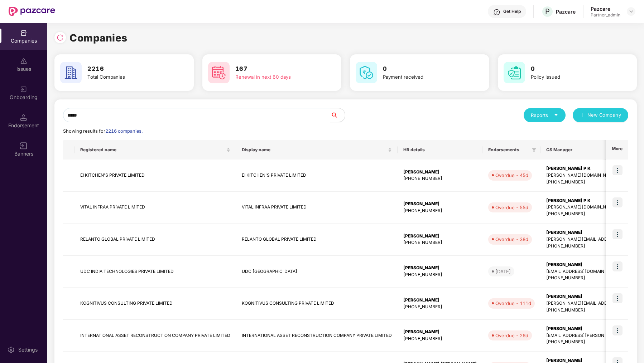 The image size is (644, 363). Describe the element at coordinates (534, 150) in the screenshot. I see `span: filter` at that location.